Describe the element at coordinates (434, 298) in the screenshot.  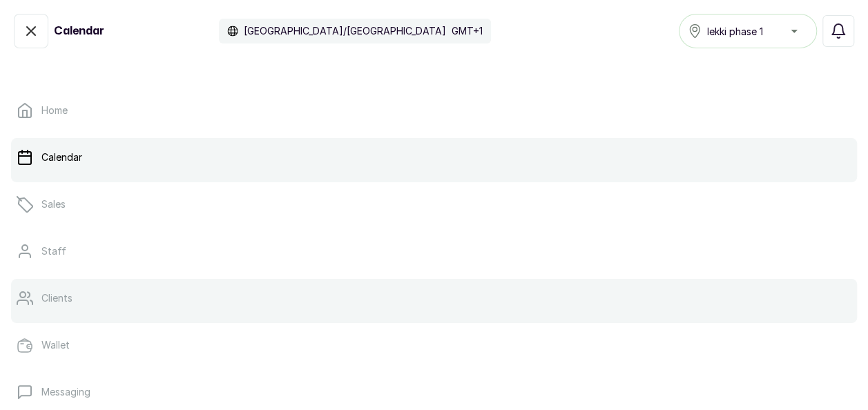
I see `a: Clients` at that location.